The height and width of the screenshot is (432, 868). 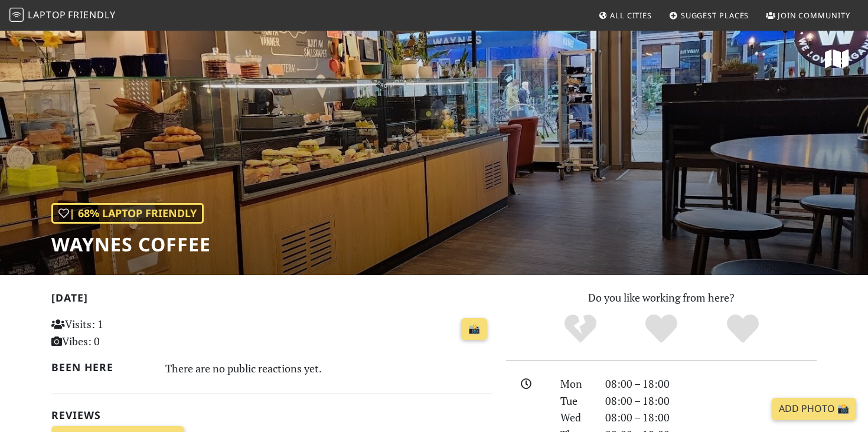 I want to click on a: Add Photo 📸, so click(x=814, y=408).